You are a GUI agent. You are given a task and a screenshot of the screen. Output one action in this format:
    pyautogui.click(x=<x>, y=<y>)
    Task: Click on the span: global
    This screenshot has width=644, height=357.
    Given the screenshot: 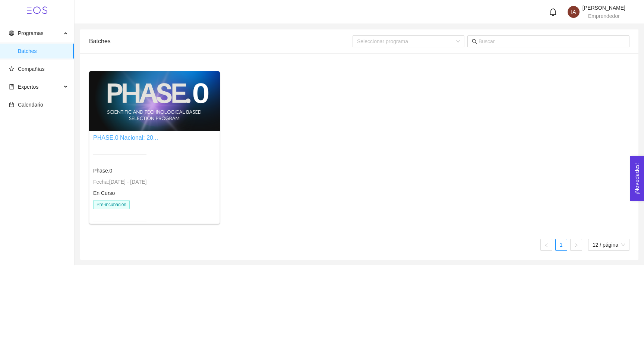 What is the action you would take?
    pyautogui.click(x=11, y=33)
    